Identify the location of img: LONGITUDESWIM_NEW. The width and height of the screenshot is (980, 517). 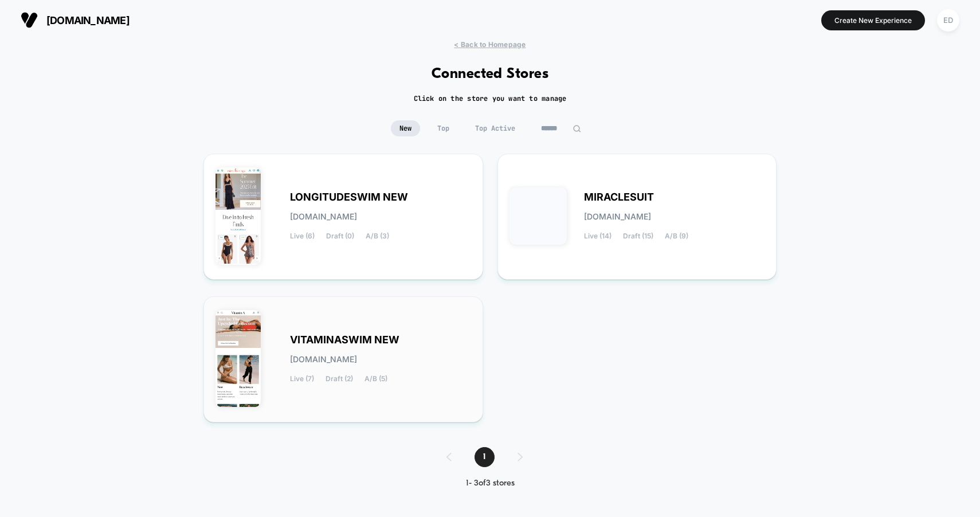
(238, 217).